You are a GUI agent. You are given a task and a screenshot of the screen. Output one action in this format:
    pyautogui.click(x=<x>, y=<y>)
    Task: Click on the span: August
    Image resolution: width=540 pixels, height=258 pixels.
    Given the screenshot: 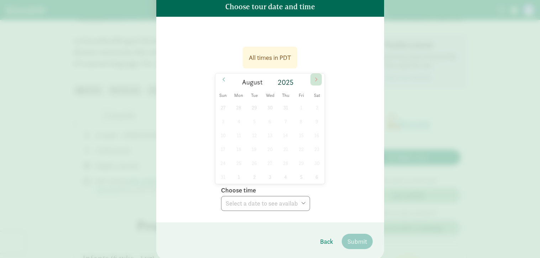 What is the action you would take?
    pyautogui.click(x=252, y=82)
    